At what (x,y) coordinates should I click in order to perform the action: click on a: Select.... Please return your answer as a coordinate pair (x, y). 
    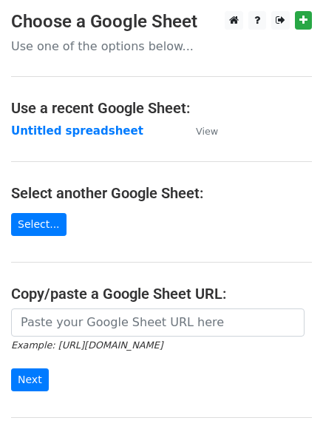
    Looking at the image, I should click on (38, 224).